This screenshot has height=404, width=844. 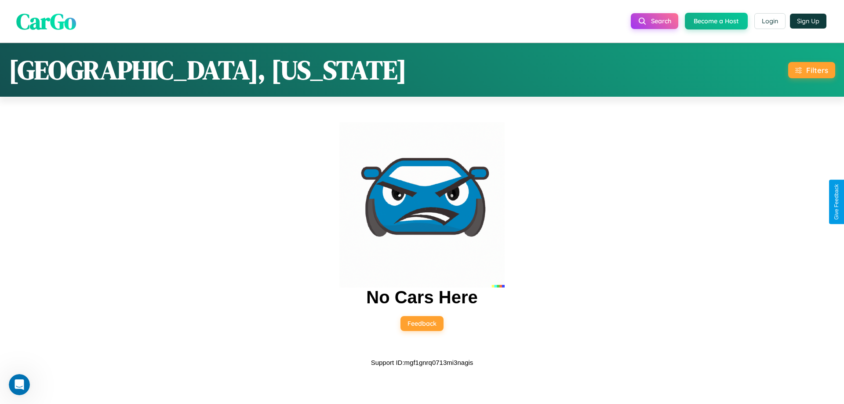 What do you see at coordinates (654, 21) in the screenshot?
I see `button: Search` at bounding box center [654, 21].